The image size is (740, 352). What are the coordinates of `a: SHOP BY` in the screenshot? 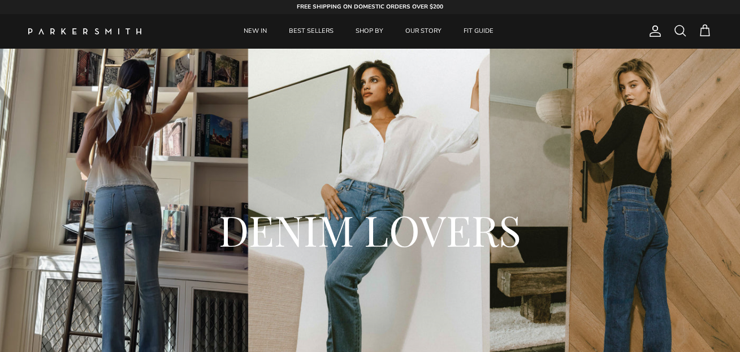 It's located at (369, 31).